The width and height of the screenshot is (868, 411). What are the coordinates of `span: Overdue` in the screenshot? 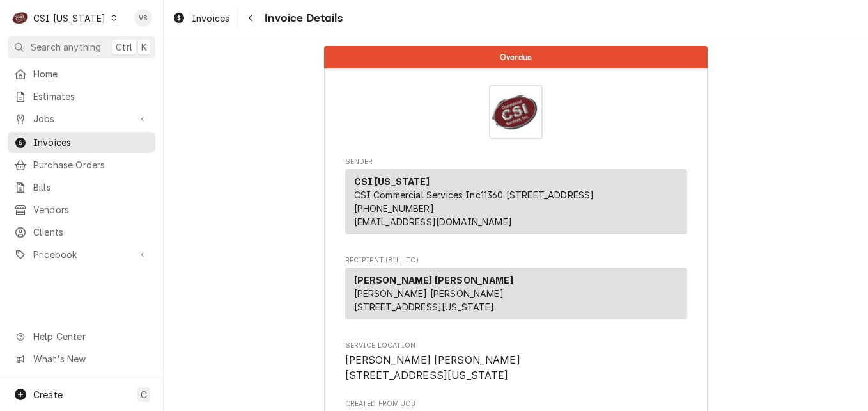 It's located at (516, 57).